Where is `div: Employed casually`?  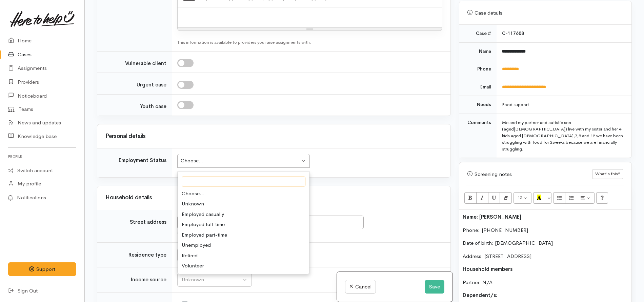
div: Employed casually is located at coordinates (244, 214).